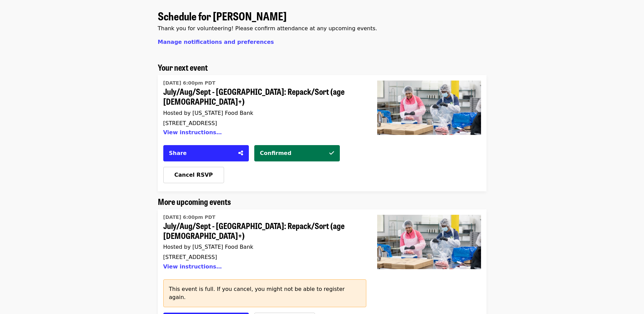 This screenshot has width=644, height=314. Describe the element at coordinates (276, 153) in the screenshot. I see `span: Confirmed` at that location.